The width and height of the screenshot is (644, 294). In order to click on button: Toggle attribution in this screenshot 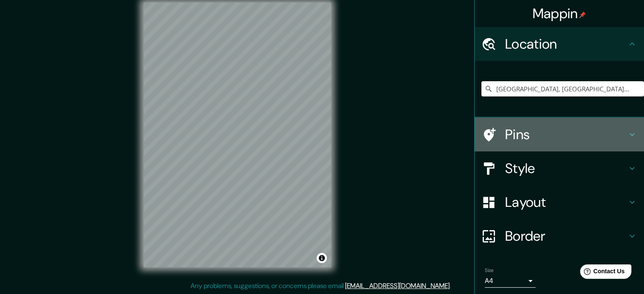, I will do `click(322, 258)`.